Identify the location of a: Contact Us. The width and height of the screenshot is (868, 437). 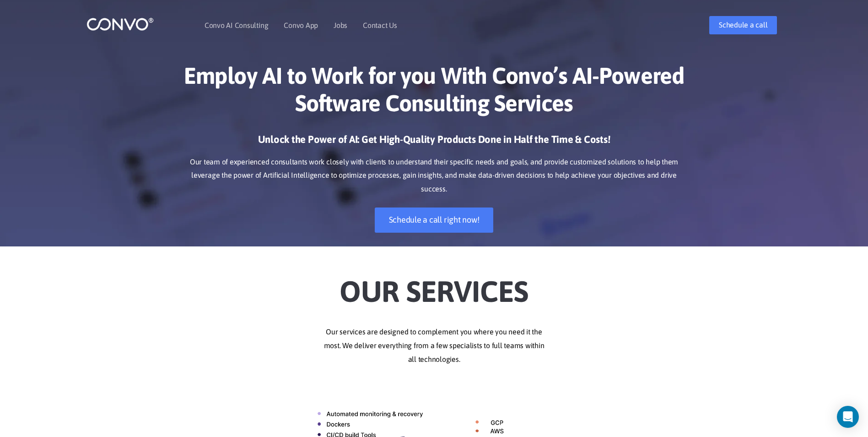
(380, 26).